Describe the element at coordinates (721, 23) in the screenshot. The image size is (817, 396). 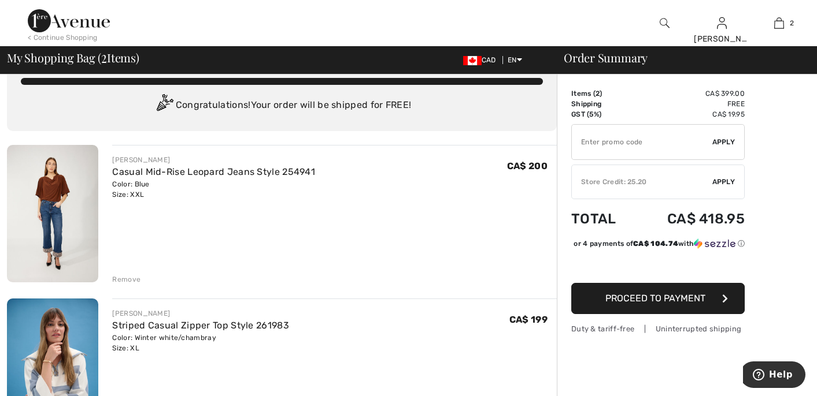
I see `img: My Info` at that location.